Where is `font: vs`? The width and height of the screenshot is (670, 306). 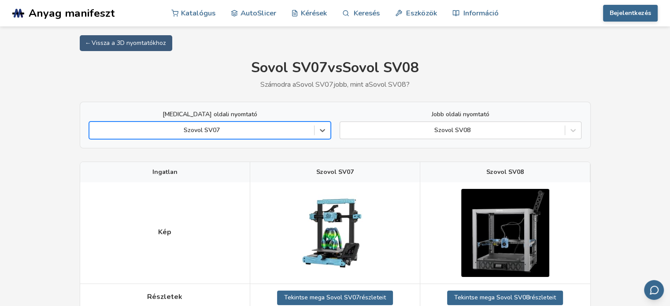 font: vs is located at coordinates (335, 67).